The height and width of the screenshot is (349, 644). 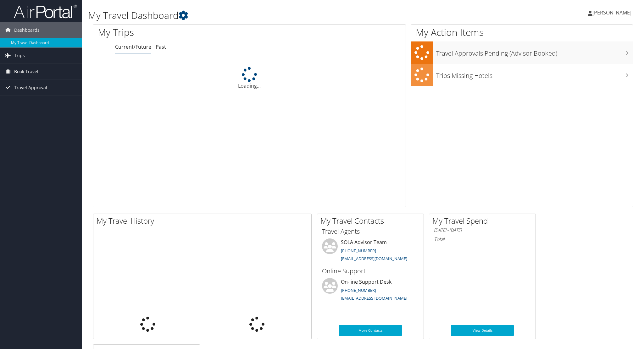 What do you see at coordinates (20, 55) in the screenshot?
I see `span: Trips` at bounding box center [20, 55].